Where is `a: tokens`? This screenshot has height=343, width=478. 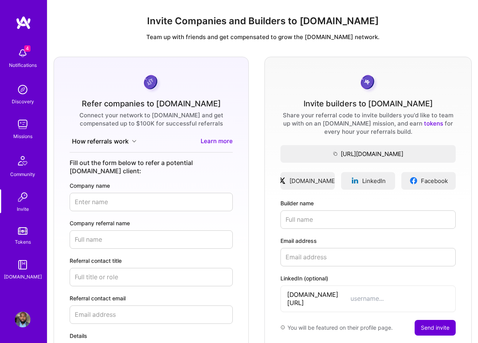
a: tokens is located at coordinates (433, 123).